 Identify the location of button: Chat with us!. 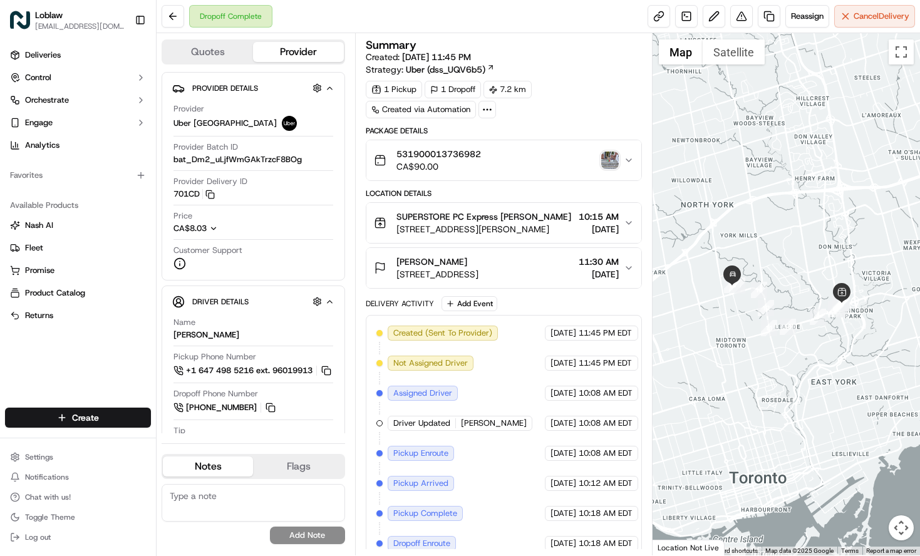
(78, 497).